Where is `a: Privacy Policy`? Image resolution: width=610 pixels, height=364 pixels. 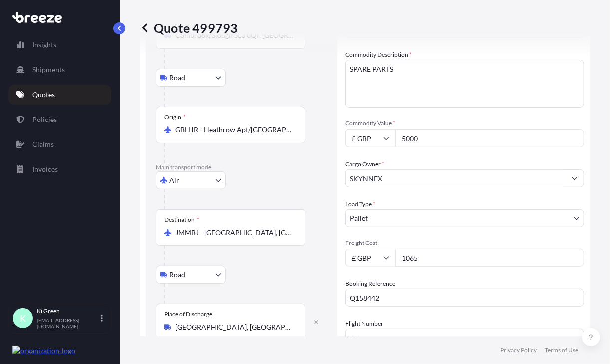
a: Privacy Policy is located at coordinates (518, 350).